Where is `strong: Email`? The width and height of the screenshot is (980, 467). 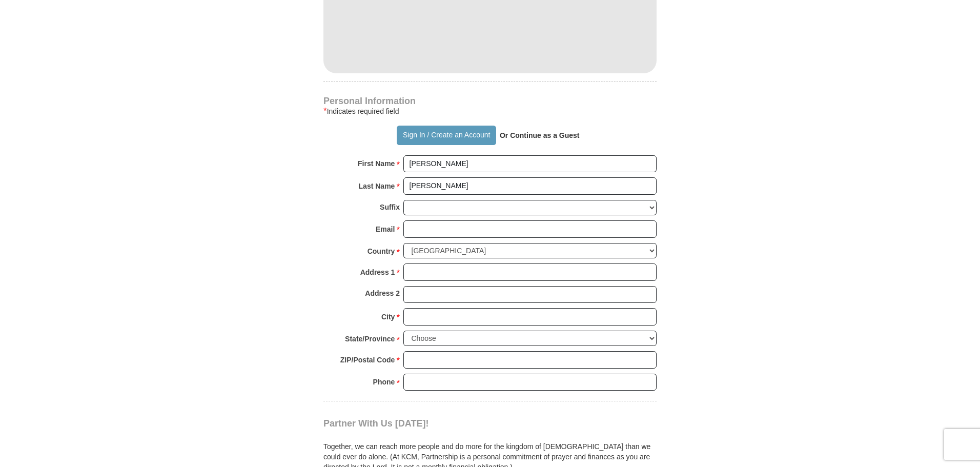
strong: Email is located at coordinates (385, 229).